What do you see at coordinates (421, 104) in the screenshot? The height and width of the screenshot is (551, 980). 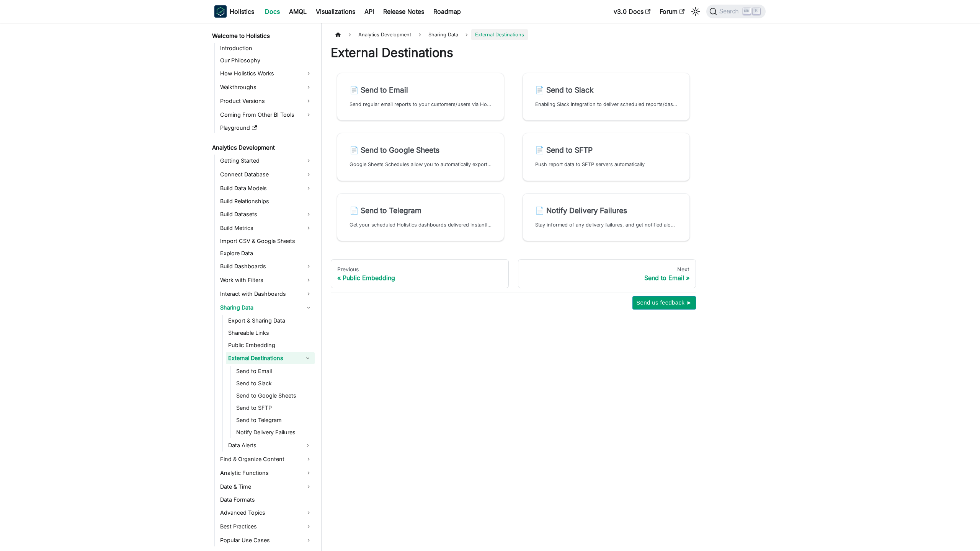 I see `p: Send regular email reports to your customers/users via Holistics BI` at bounding box center [421, 104].